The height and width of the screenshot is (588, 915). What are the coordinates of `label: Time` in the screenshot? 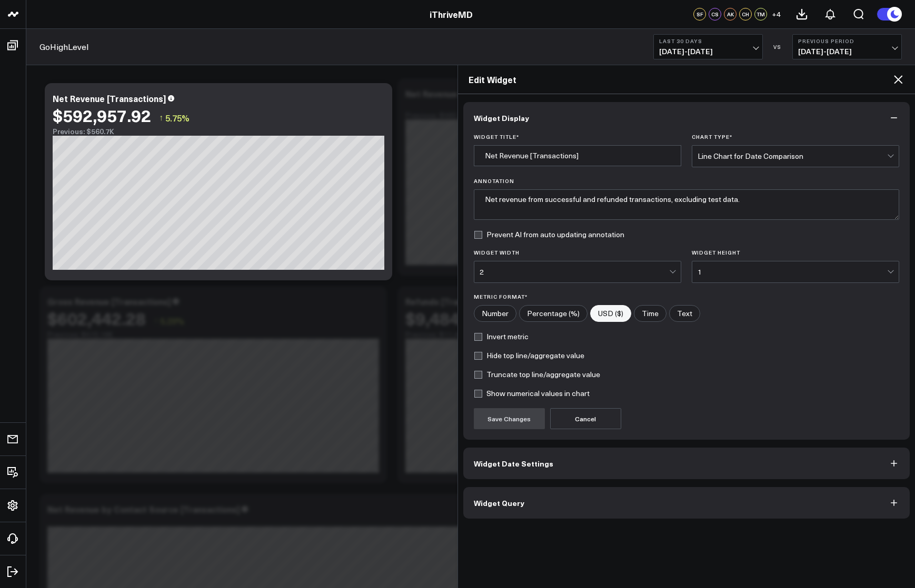 It's located at (650, 314).